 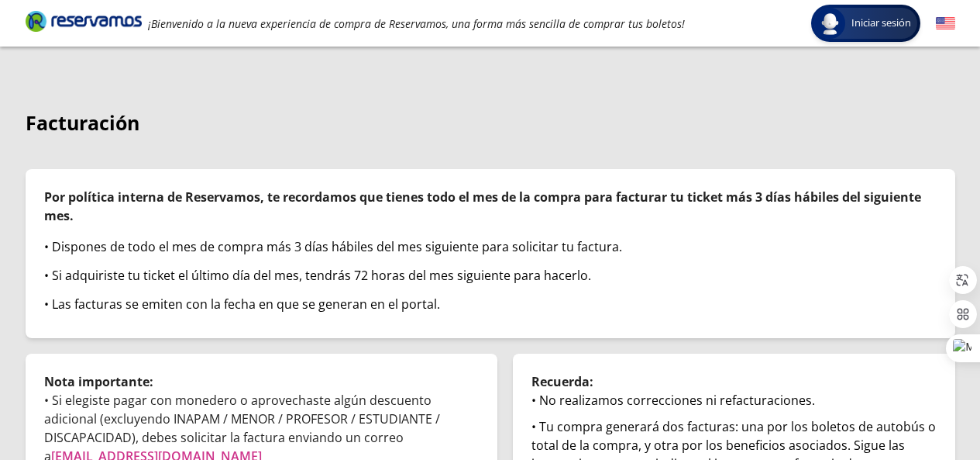 What do you see at coordinates (490, 247) in the screenshot?
I see `div: • Dispones de todo el mes de compra más 3 días hábiles del mes siguiente para solicitar tu factura.` at bounding box center [490, 247].